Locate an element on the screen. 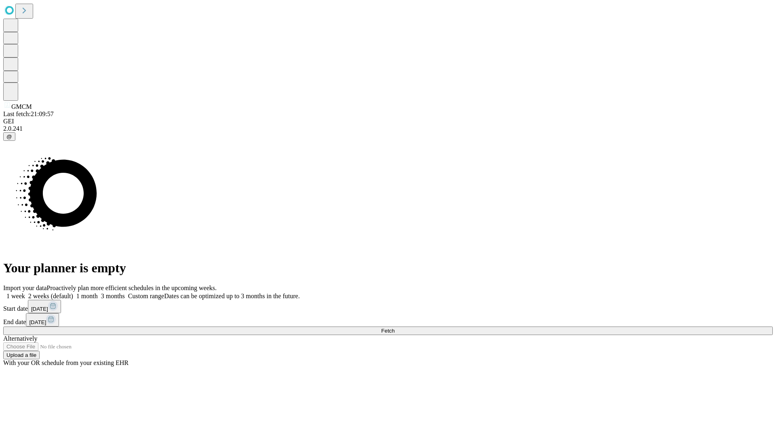  span: 1 week is located at coordinates (16, 296).